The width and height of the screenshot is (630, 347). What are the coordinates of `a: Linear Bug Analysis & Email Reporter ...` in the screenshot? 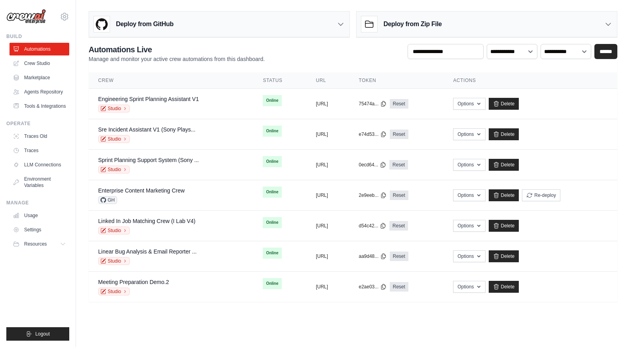 It's located at (147, 251).